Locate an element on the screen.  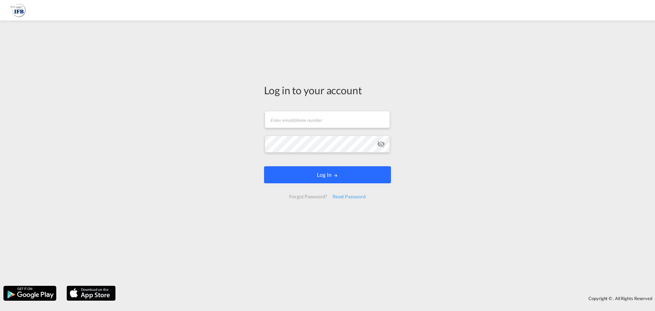
img: b628ab10256c11eeb52753acbc15d091.png is located at coordinates (18, 10).